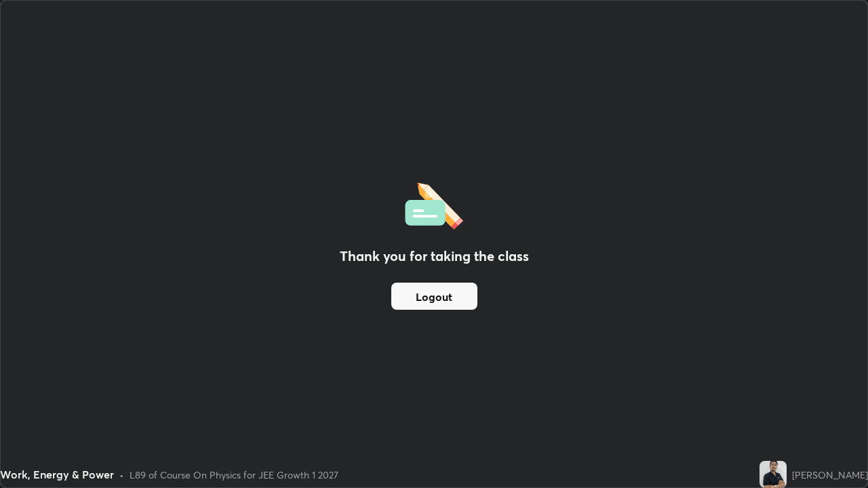 The image size is (868, 488). Describe the element at coordinates (234, 475) in the screenshot. I see `div: L89 of Course On Physics for JEE Growth 1 2027` at that location.